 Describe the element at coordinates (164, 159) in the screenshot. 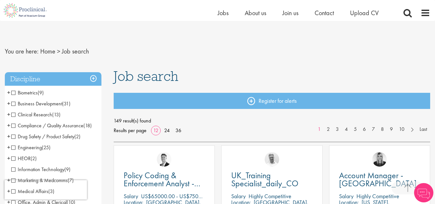

I see `img: George Watson` at that location.